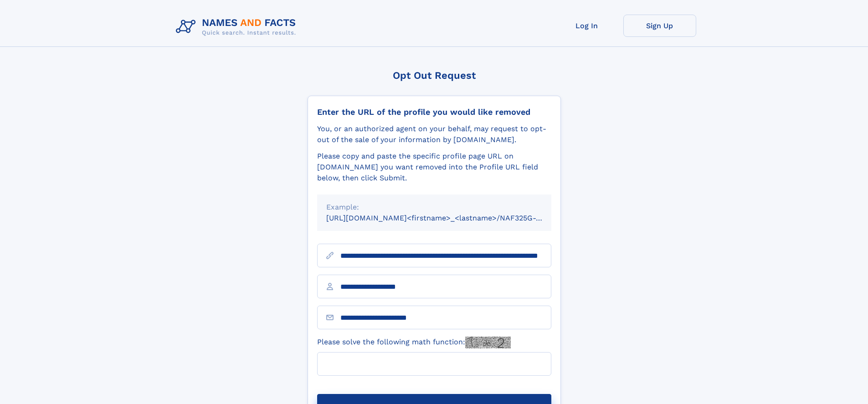 Image resolution: width=868 pixels, height=404 pixels. What do you see at coordinates (435, 75) in the screenshot?
I see `div: Opt Out Request` at bounding box center [435, 75].